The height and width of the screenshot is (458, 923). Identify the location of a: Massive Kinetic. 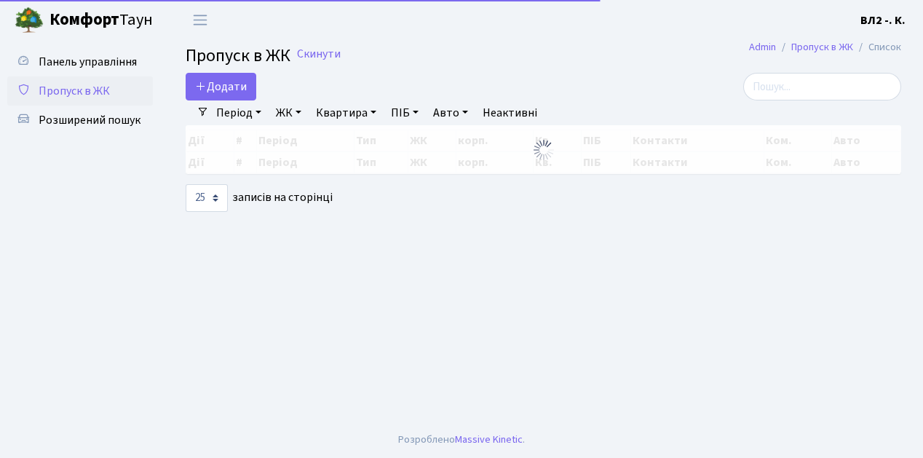
(488, 439).